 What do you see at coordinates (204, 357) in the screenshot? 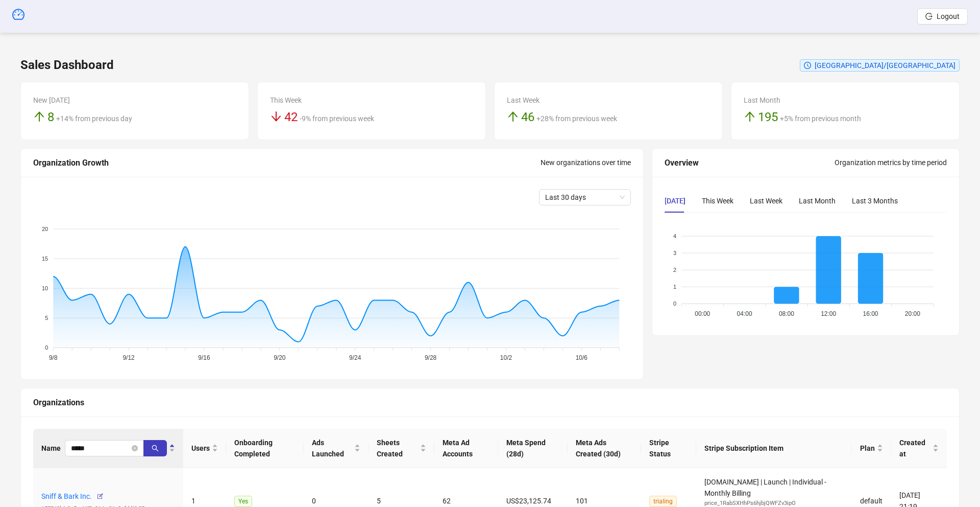
I see `tspan: 9/16` at bounding box center [204, 357].